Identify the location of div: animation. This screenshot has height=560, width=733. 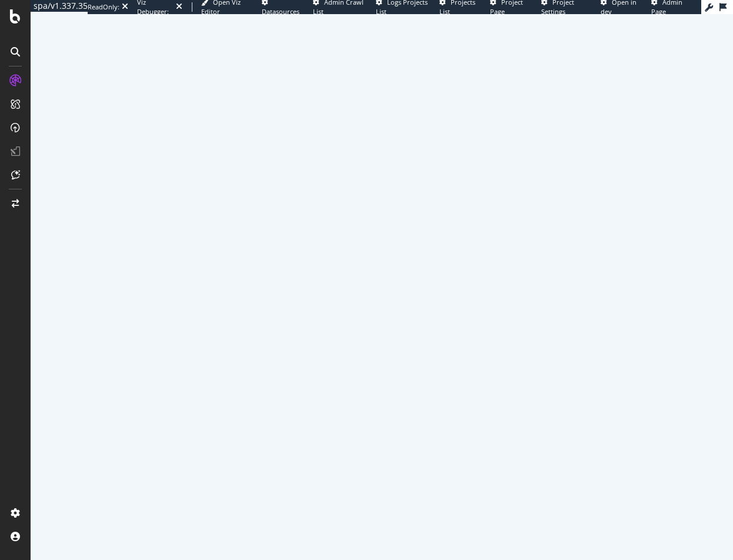
(382, 278).